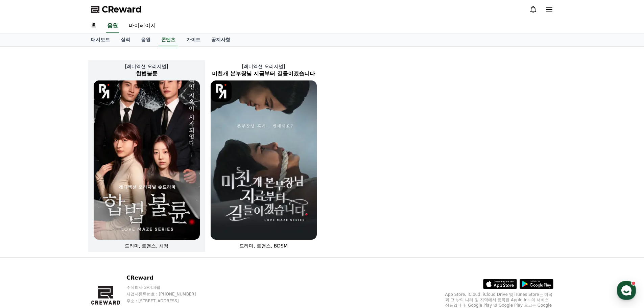 The image size is (644, 308). What do you see at coordinates (168, 278) in the screenshot?
I see `p: CReward` at bounding box center [168, 278].